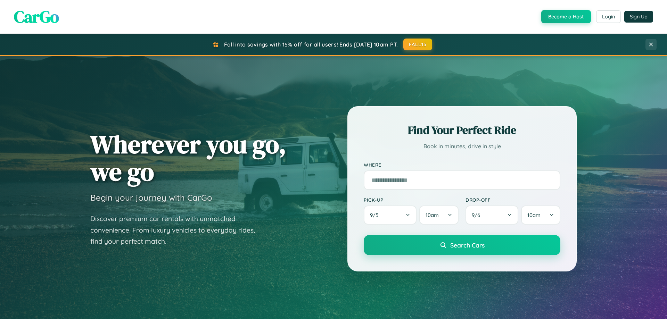 This screenshot has width=667, height=319. Describe the element at coordinates (151, 198) in the screenshot. I see `h3: Begin your journey with CarGo` at that location.